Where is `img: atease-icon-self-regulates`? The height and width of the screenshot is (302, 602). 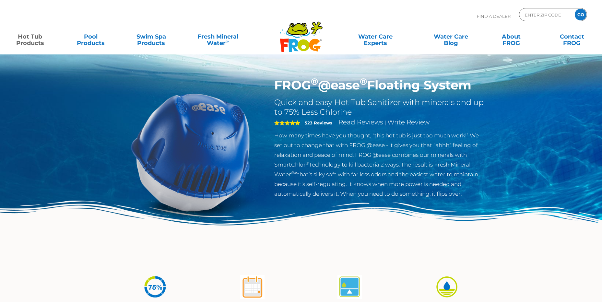
img: atease-icon-self-regulates is located at coordinates (350, 287).